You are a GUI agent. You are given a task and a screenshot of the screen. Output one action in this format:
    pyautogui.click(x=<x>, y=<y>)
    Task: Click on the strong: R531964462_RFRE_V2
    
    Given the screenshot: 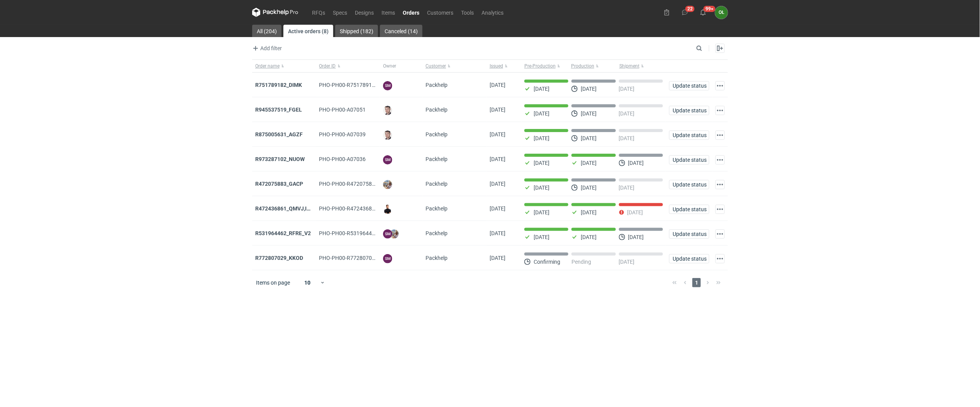 What is the action you would take?
    pyautogui.click(x=283, y=233)
    